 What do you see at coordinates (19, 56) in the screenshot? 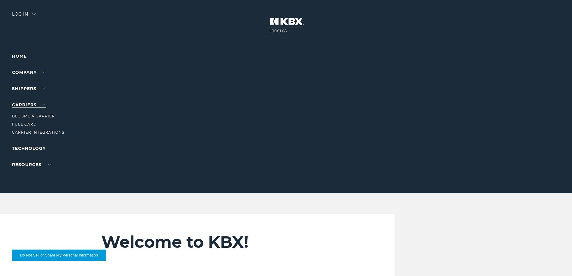
I see `a: Home` at bounding box center [19, 56].